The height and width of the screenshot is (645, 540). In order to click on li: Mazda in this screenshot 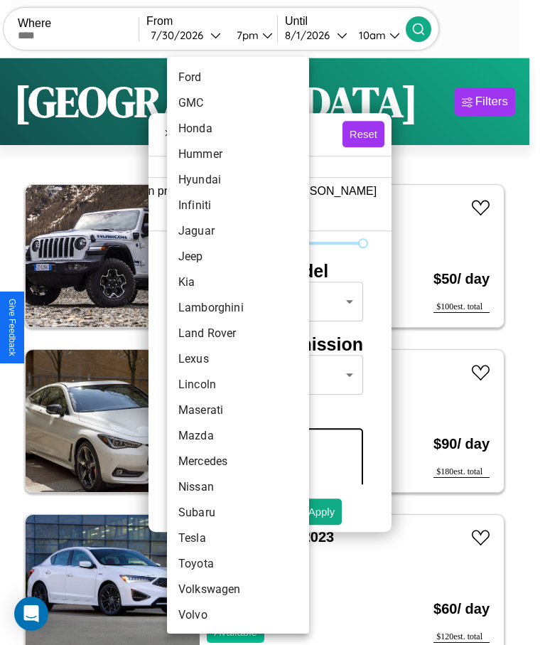, I will do `click(238, 436)`.